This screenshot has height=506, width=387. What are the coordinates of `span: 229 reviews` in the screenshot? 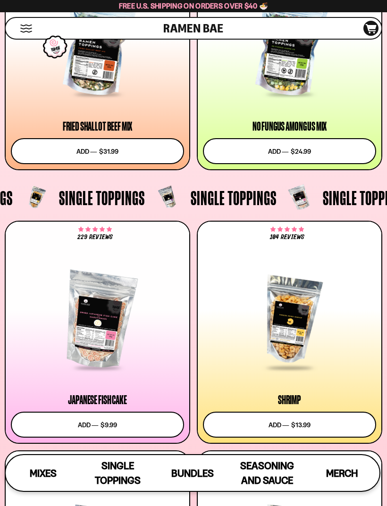 It's located at (95, 237).